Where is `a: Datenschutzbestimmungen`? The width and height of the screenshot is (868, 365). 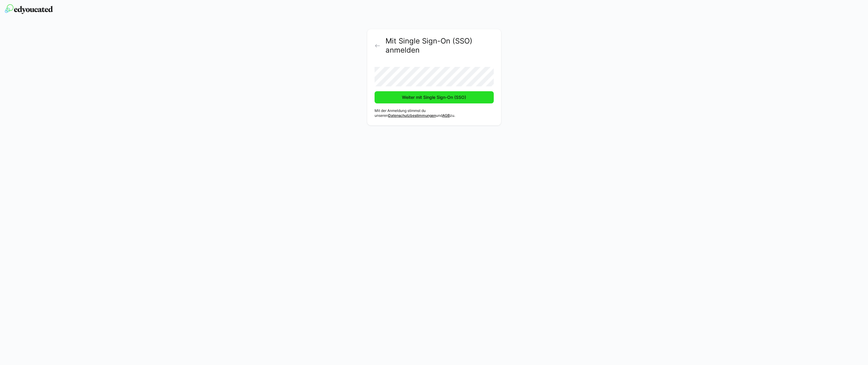
a: Datenschutzbestimmungen is located at coordinates (412, 115).